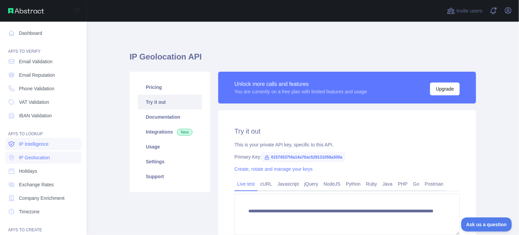 The width and height of the screenshot is (519, 235). Describe the element at coordinates (445, 89) in the screenshot. I see `button: Upgrade` at that location.